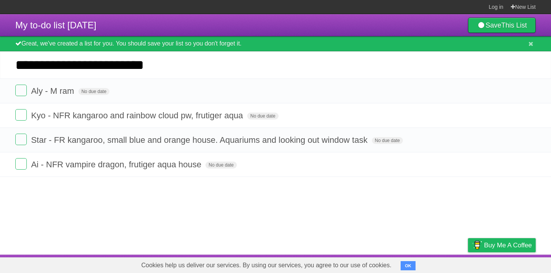 The height and width of the screenshot is (273, 551). Describe the element at coordinates (502, 25) in the screenshot. I see `a: SaveThis List` at that location.